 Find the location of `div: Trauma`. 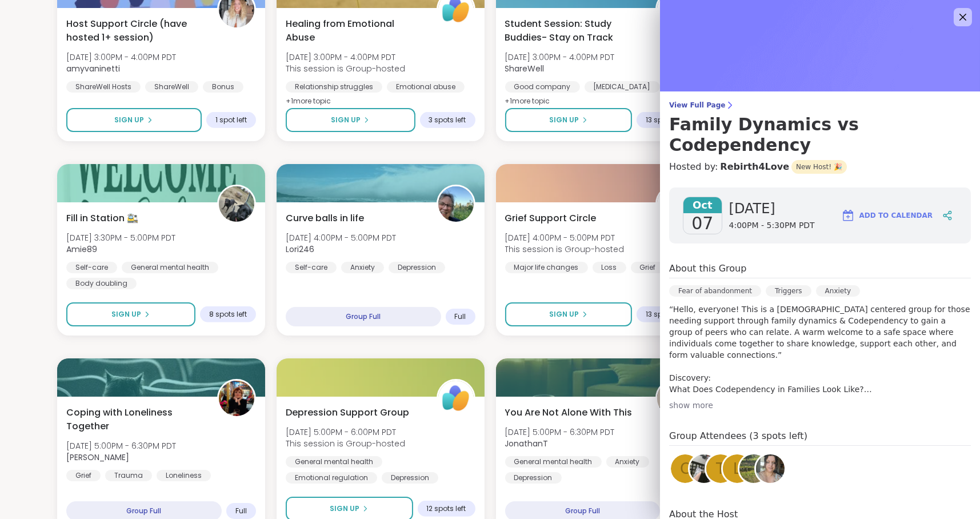

div: Trauma is located at coordinates (128, 475).